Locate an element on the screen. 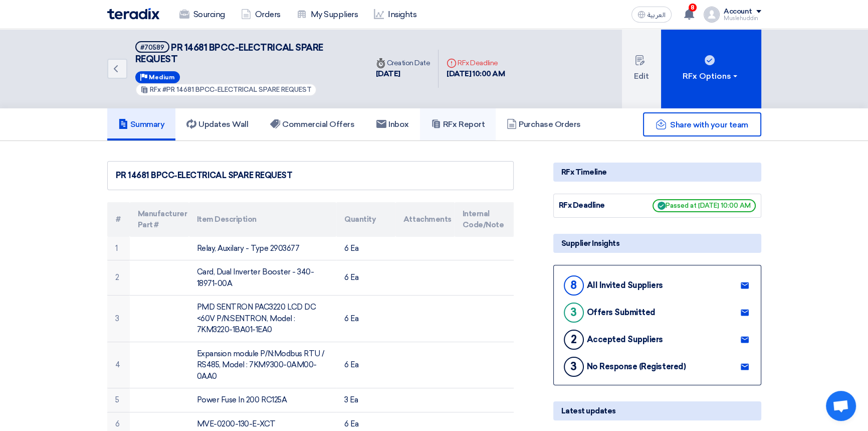 This screenshot has width=868, height=431. td: PMD SENTRON PAC3220 LCD DC <60V P/N:SENTRON, Model : 7KM3220-1BA01-1EA0 is located at coordinates (263, 318).